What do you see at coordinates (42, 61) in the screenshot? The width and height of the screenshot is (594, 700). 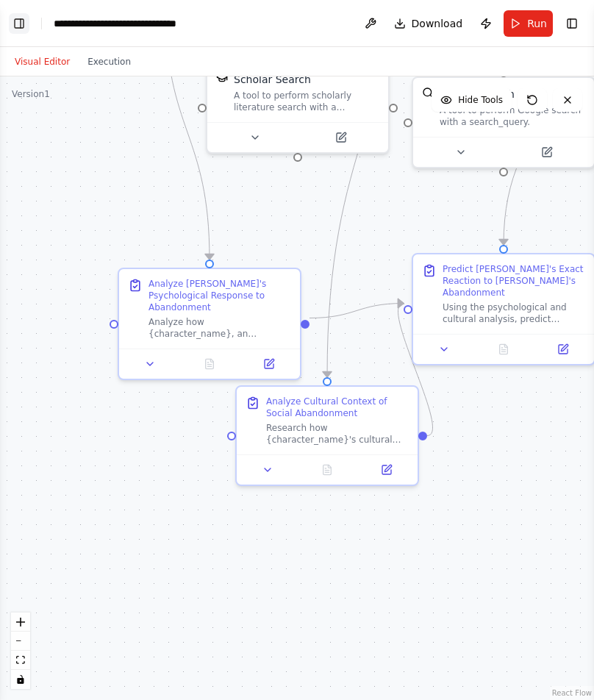 I see `button: Visual Editor` at bounding box center [42, 61].